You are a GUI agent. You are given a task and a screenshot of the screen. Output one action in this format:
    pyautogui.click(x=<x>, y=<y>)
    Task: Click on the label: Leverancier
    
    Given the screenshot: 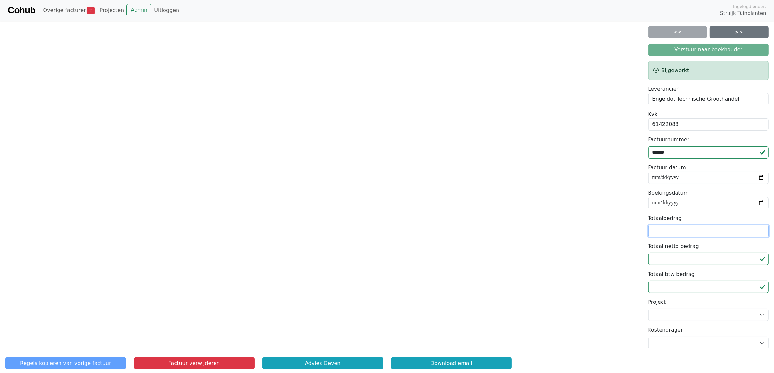 What is the action you would take?
    pyautogui.click(x=663, y=89)
    